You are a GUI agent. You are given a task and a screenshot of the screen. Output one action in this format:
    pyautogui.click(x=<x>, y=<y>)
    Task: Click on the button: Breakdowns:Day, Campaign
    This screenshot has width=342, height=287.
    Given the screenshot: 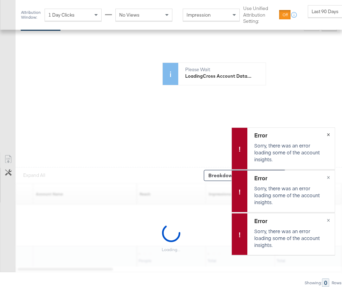 What is the action you would take?
    pyautogui.click(x=245, y=176)
    